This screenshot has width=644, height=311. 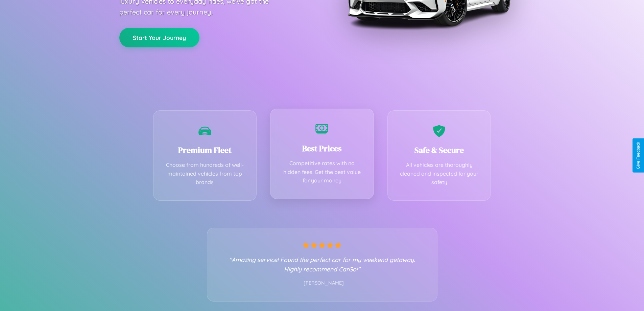 I want to click on h3: Safe & Secure, so click(x=439, y=150).